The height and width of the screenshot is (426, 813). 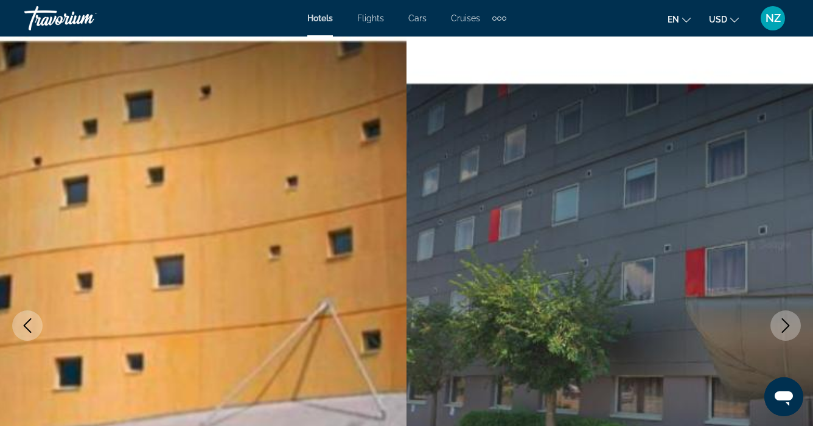 What do you see at coordinates (466, 18) in the screenshot?
I see `span: Cruises` at bounding box center [466, 18].